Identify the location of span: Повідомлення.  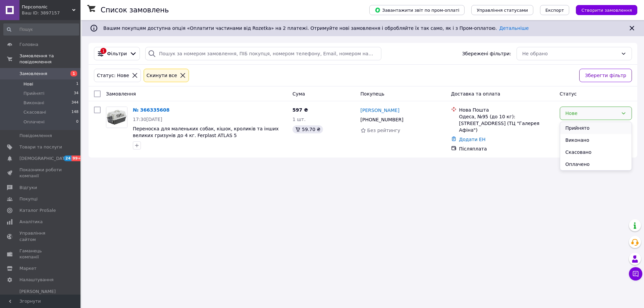
(35, 136).